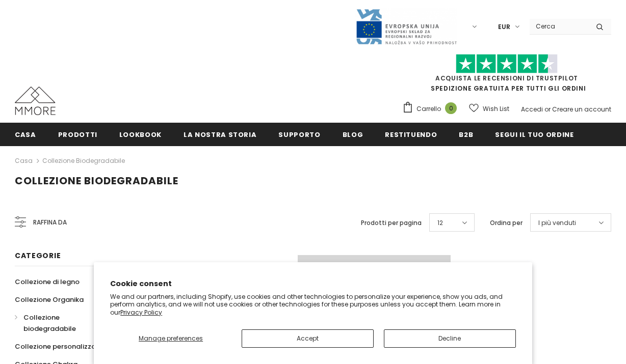  I want to click on a: Prodotti, so click(78, 134).